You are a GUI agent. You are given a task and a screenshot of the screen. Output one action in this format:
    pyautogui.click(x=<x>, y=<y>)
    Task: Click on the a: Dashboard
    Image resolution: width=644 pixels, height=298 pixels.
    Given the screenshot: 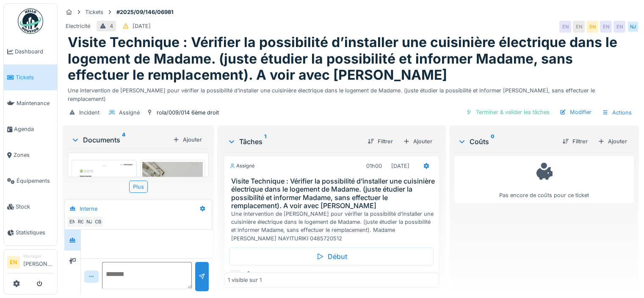 What is the action you would take?
    pyautogui.click(x=30, y=51)
    